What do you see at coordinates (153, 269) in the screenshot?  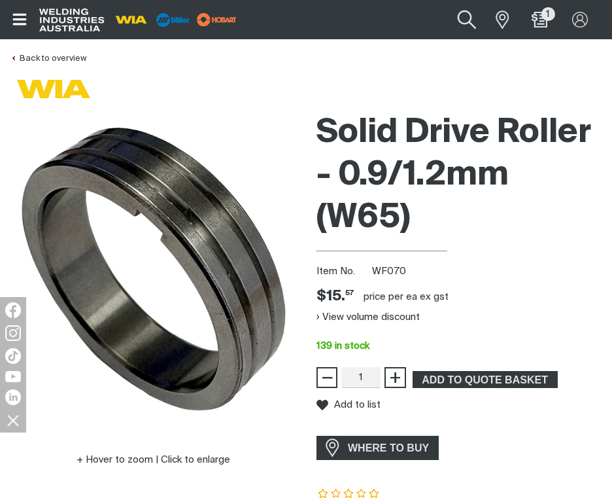 I see `img: Drive Roller - 0.9/1.2mm (W65) Solid 'V' Groove` at bounding box center [153, 269].